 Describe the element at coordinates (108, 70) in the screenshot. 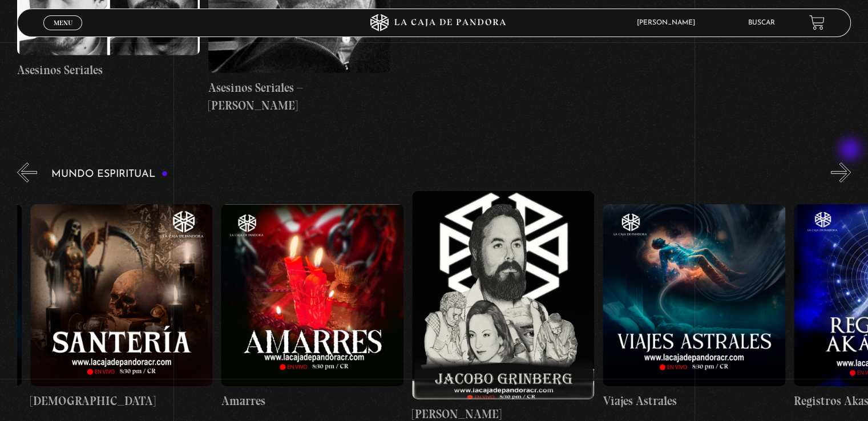

I see `h4: Asesinos Seriales` at that location.